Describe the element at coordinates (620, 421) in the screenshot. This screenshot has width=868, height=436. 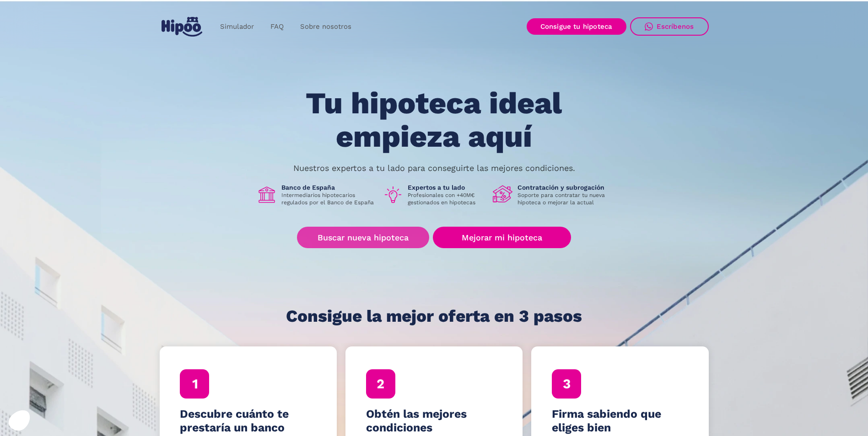
I see `h4: Firma sabiendo que eliges bien` at that location.